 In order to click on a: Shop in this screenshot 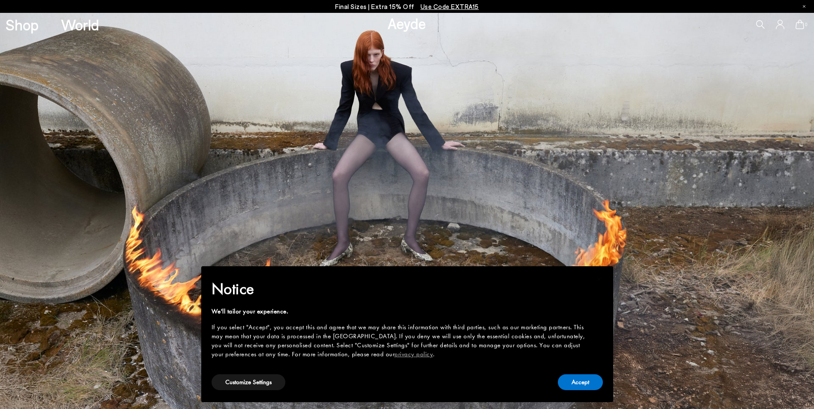, I will do `click(22, 24)`.